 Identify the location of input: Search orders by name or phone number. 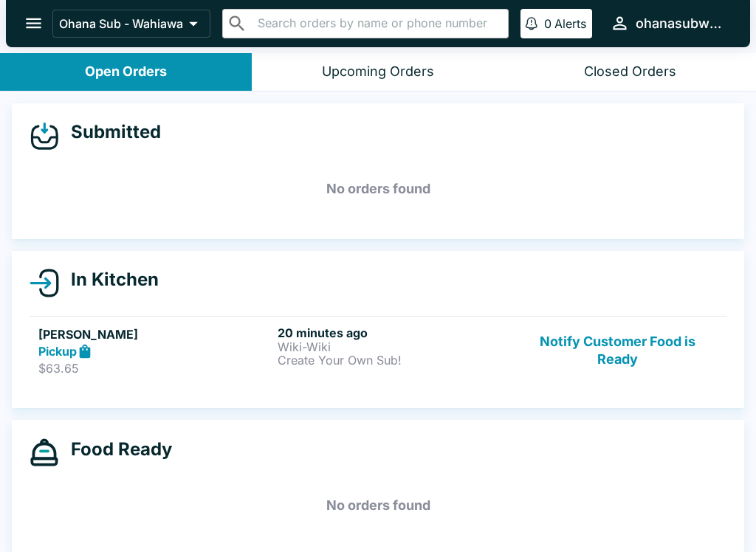
(377, 24).